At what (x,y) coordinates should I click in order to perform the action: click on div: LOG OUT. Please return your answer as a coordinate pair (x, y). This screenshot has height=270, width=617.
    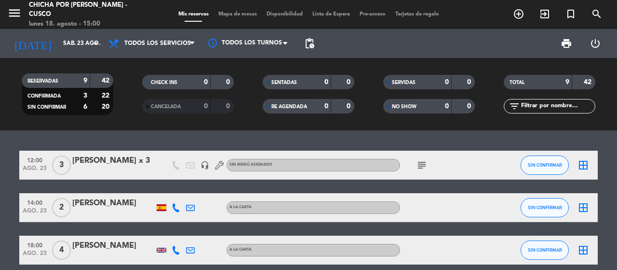
    Looking at the image, I should click on (596, 43).